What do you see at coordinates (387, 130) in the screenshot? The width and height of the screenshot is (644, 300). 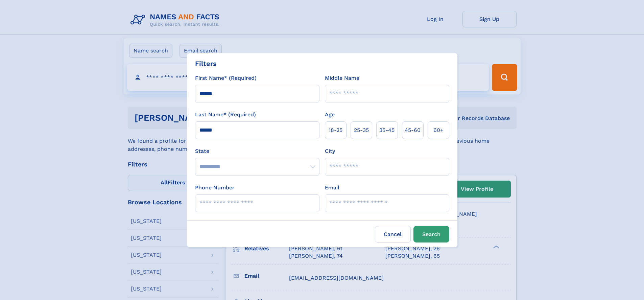 I see `span: 35‑45` at bounding box center [387, 130].